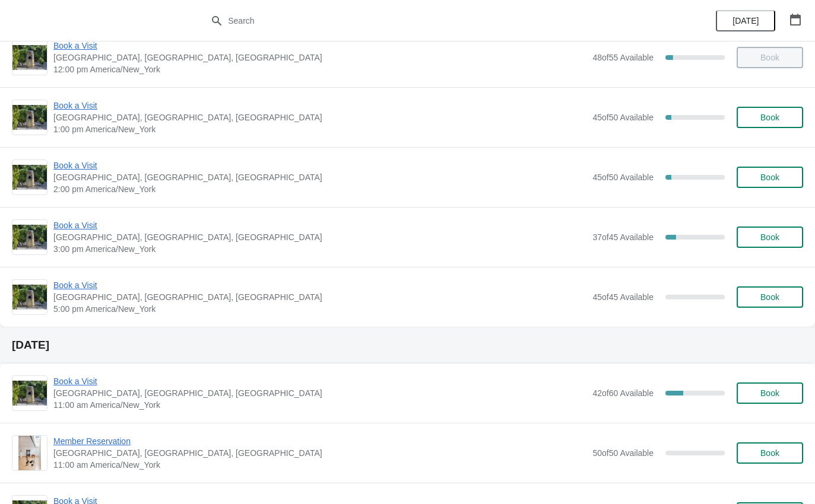 This screenshot has height=504, width=815. What do you see at coordinates (419, 20) in the screenshot?
I see `input: Search` at bounding box center [419, 20].